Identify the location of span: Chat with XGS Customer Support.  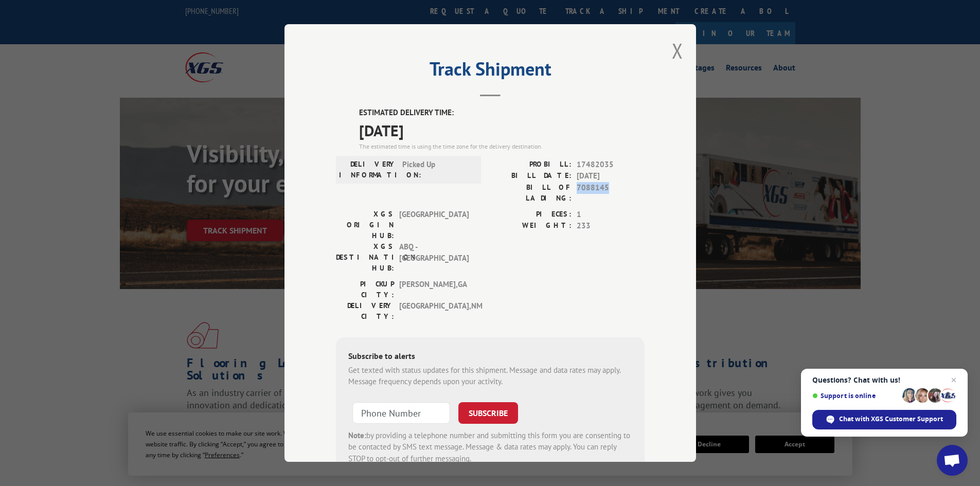
(891, 419).